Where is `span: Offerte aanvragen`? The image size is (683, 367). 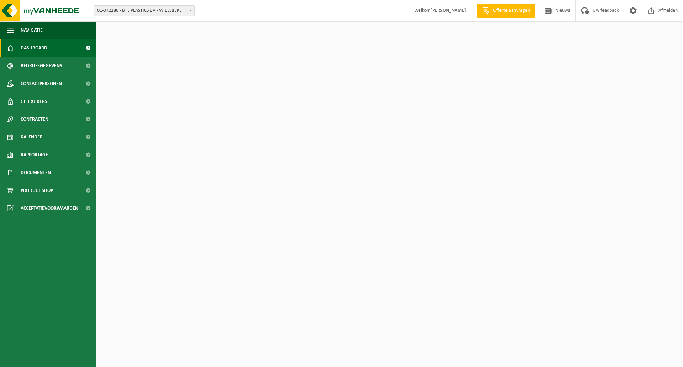 span: Offerte aanvragen is located at coordinates (512, 11).